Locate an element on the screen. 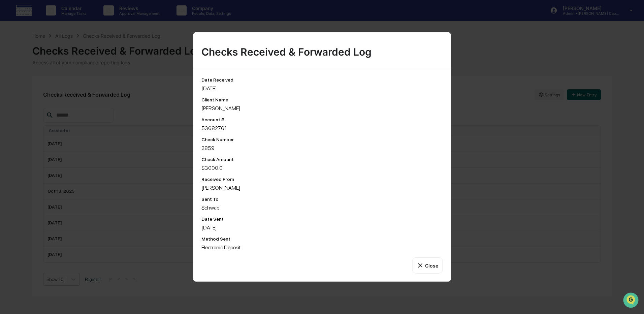 The height and width of the screenshot is (314, 644). div: 53682761 is located at coordinates (322, 128).